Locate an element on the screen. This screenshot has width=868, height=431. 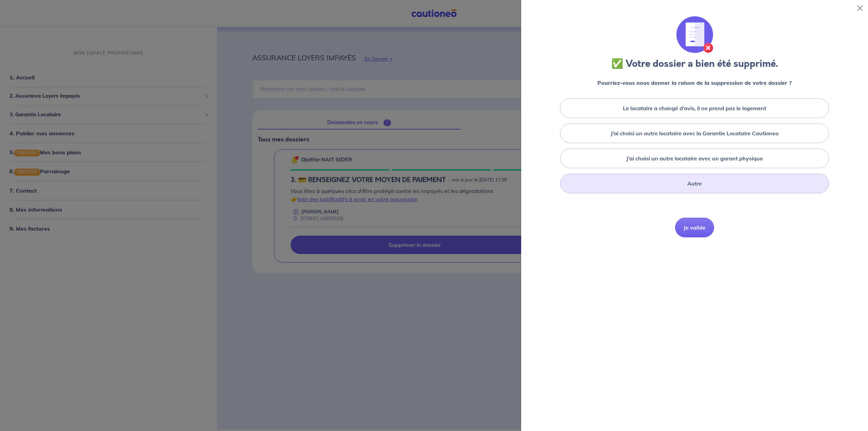
label: J’ai choisi un autre locataire avec la Garantie Locataire Cautioneo is located at coordinates (695, 133).